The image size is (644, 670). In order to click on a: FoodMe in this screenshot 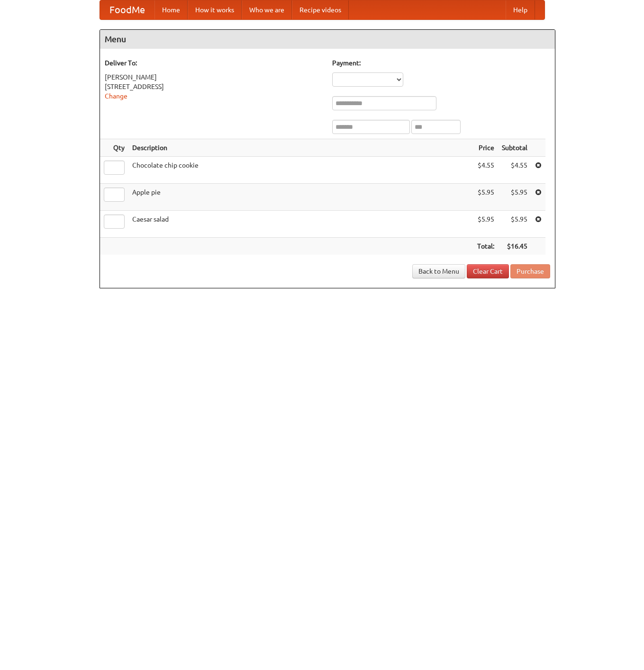, I will do `click(127, 10)`.